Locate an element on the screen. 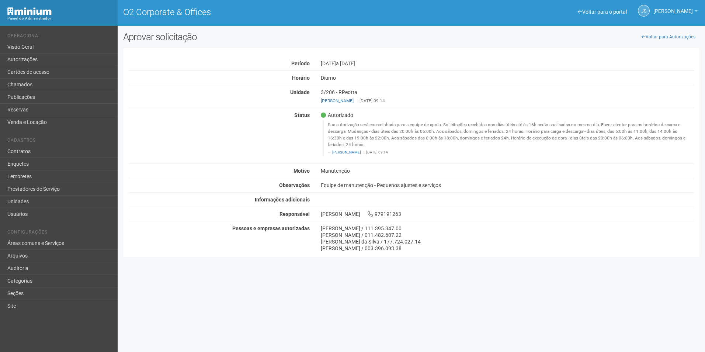 The height and width of the screenshot is (352, 705). h1: O2 Corporate & Offices is located at coordinates (265, 12).